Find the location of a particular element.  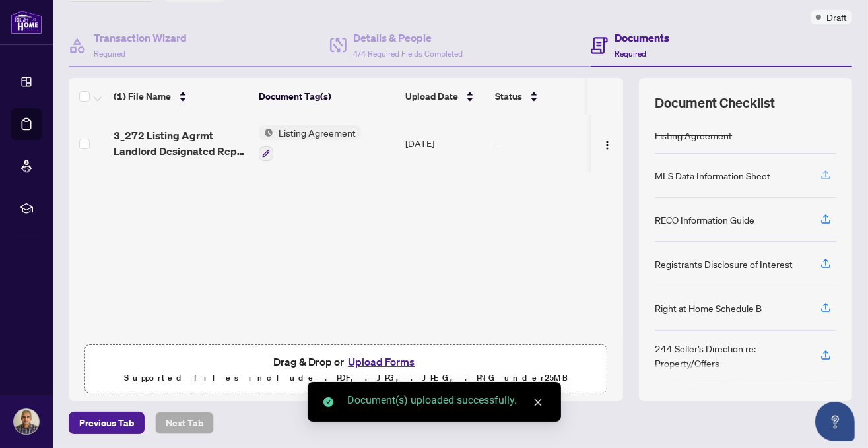

span: Status is located at coordinates (508, 96).